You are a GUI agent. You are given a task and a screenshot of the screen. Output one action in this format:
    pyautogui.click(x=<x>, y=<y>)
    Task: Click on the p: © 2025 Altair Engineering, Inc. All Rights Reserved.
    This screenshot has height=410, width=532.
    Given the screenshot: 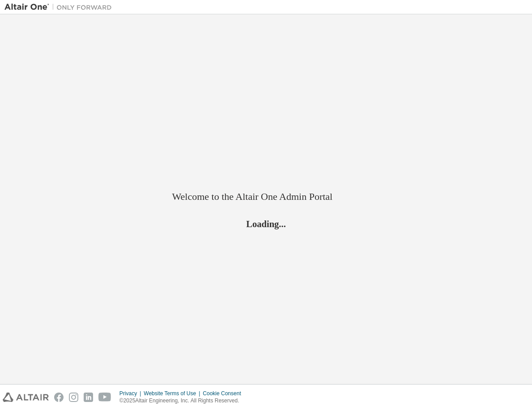 What is the action you would take?
    pyautogui.click(x=183, y=400)
    